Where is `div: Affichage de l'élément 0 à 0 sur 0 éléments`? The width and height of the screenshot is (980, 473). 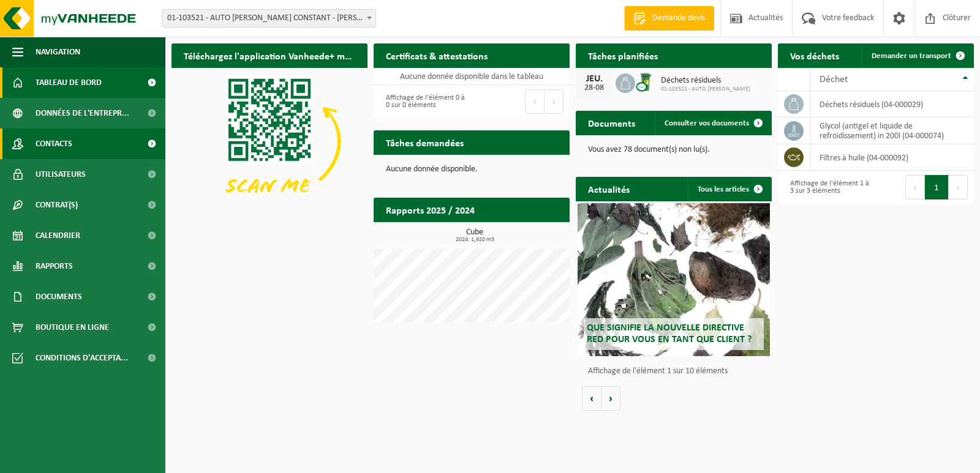
div: Affichage de l'élément 0 à 0 sur 0 éléments is located at coordinates (423, 102).